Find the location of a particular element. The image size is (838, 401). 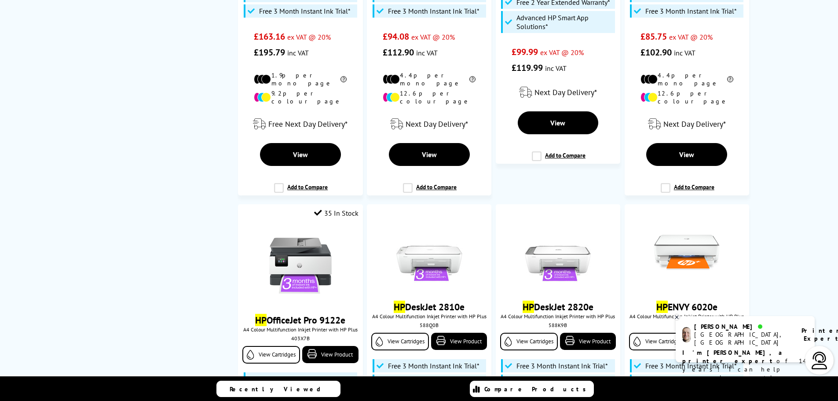

a: HPENVY 6020e is located at coordinates (686, 306).